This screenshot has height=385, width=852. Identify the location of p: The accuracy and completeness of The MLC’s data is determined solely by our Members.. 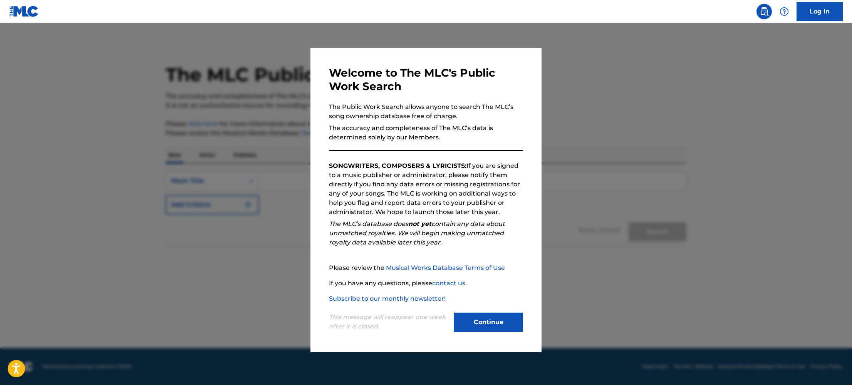
(426, 133).